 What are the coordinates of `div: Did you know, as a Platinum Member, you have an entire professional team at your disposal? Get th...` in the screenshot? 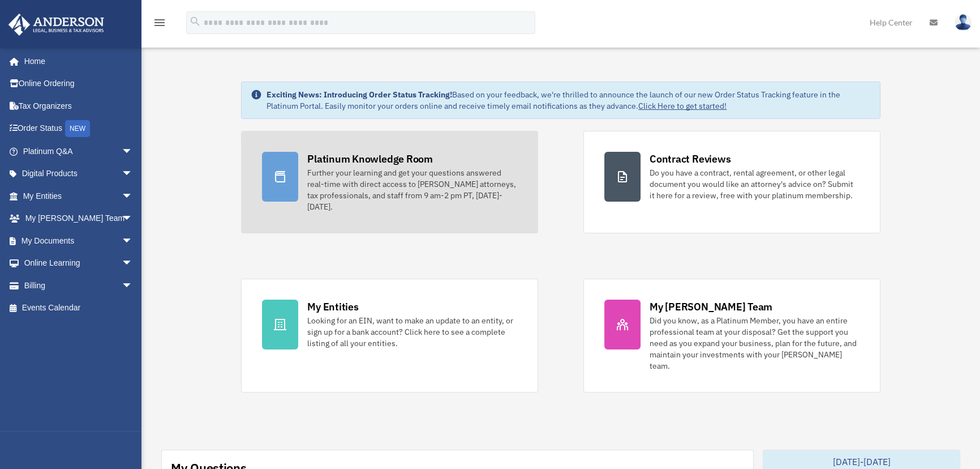 It's located at (754, 343).